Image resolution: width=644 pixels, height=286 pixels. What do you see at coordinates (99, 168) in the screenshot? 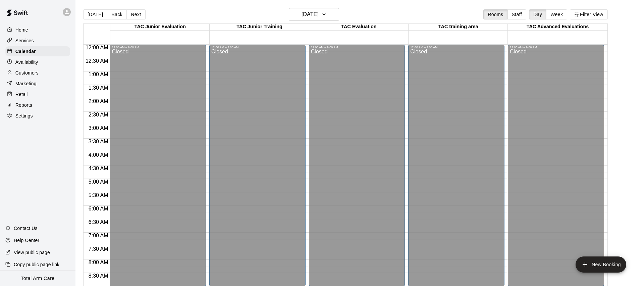
I see `span: 4:30 AM` at bounding box center [99, 168].